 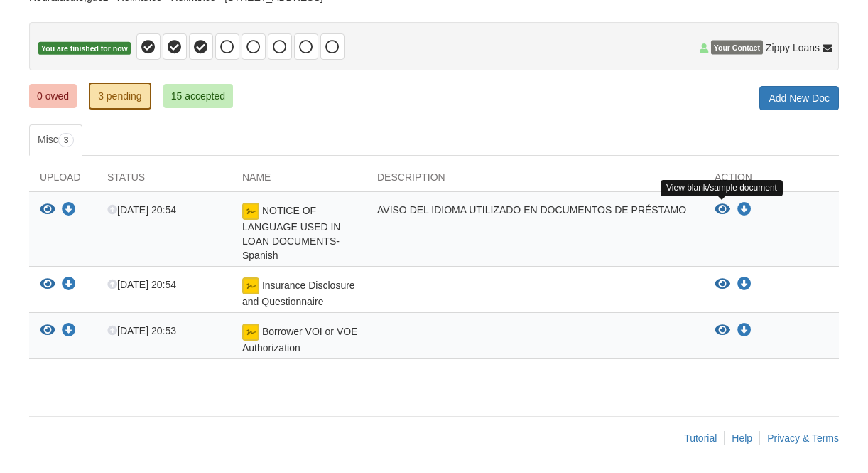 I want to click on div: Name, so click(x=299, y=181).